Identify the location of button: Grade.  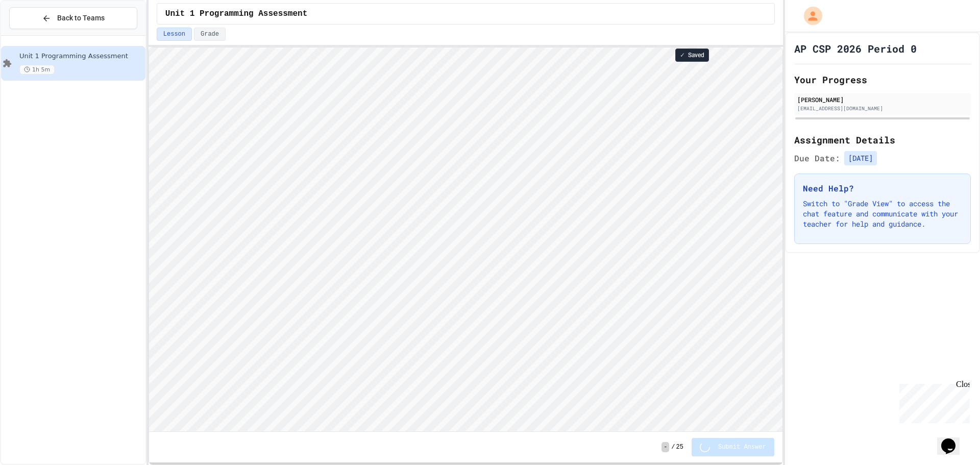
(210, 34).